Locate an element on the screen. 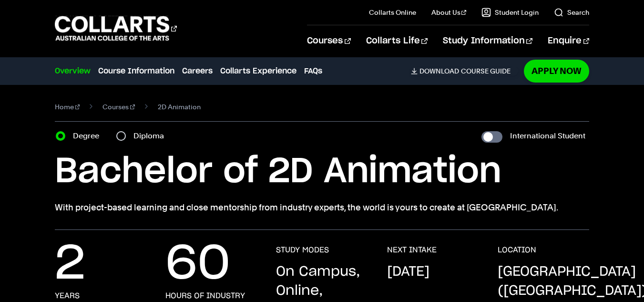  a: FAQs is located at coordinates (313, 71).